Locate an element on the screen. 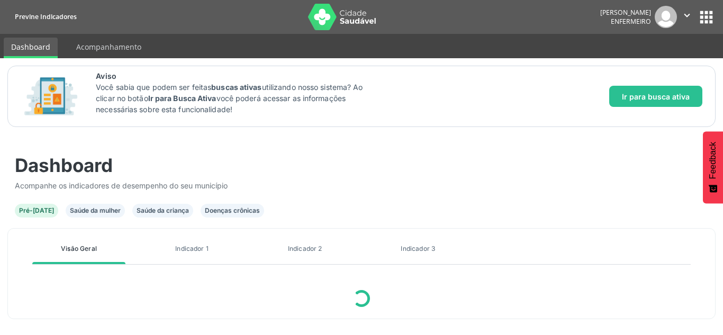  img: img is located at coordinates (666, 17).